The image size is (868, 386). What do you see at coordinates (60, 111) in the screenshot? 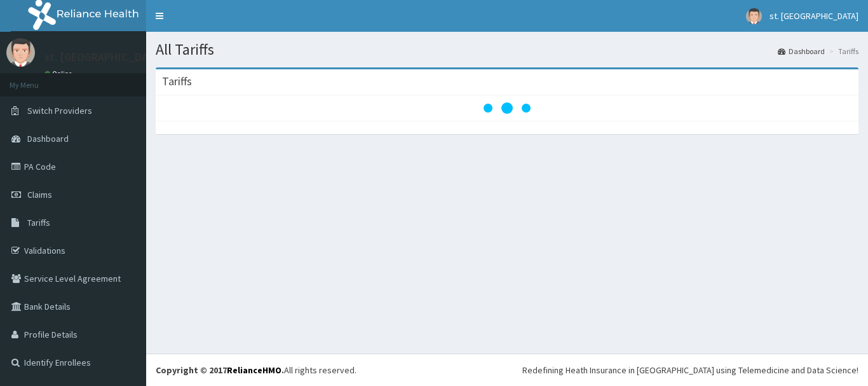
I see `span: Switch Providers` at bounding box center [60, 111].